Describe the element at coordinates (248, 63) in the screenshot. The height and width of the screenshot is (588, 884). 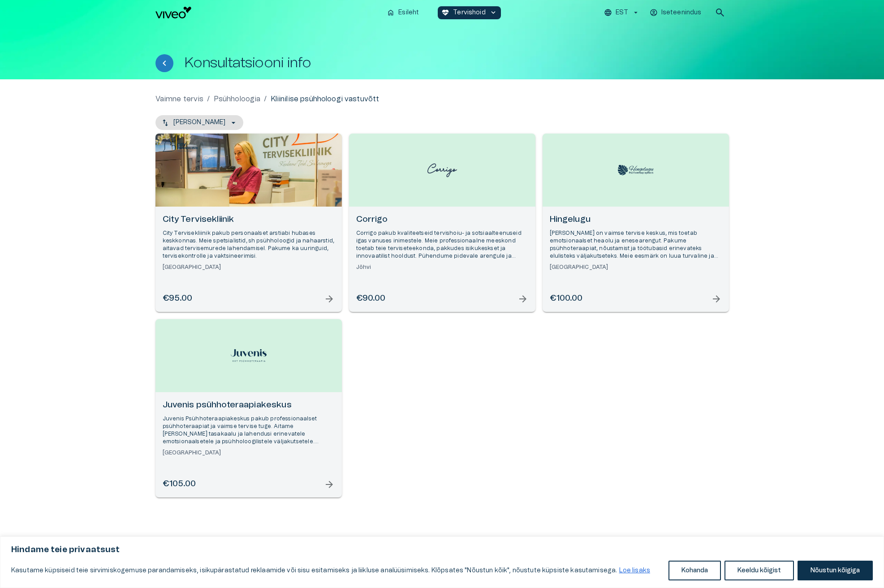
I see `h1: Konsultatsiooni info` at that location.